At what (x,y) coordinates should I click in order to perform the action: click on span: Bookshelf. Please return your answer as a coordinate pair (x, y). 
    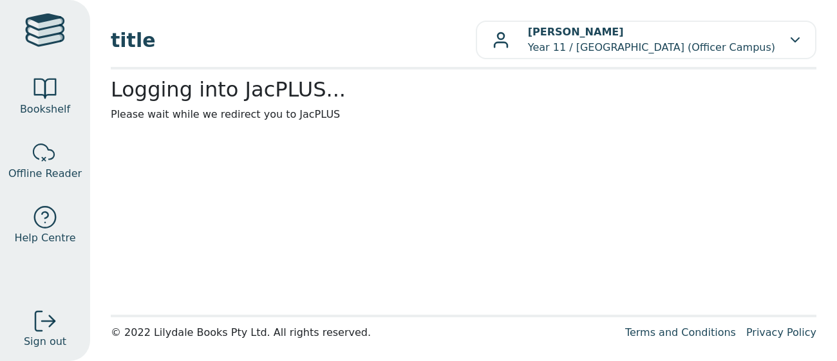
    Looking at the image, I should click on (45, 109).